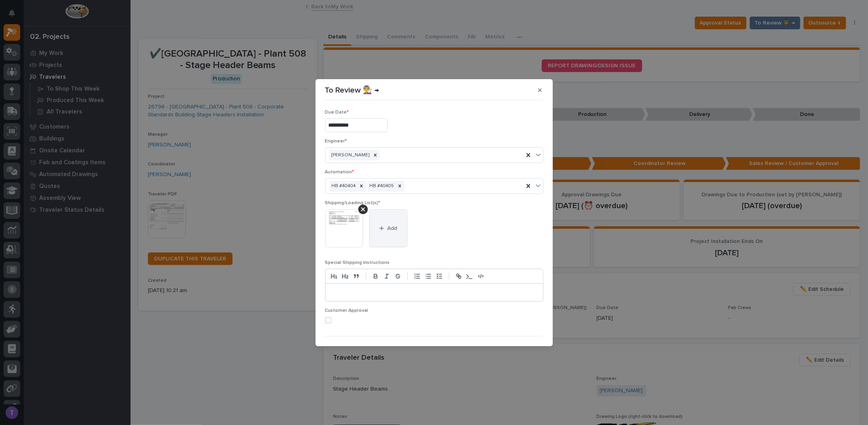  I want to click on span: Special Shipping Instructions, so click(358, 262).